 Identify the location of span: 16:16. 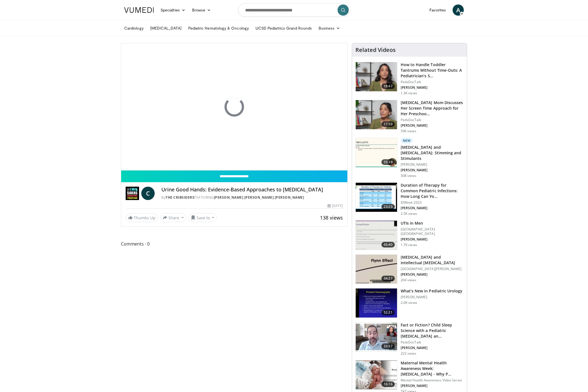
(388, 384).